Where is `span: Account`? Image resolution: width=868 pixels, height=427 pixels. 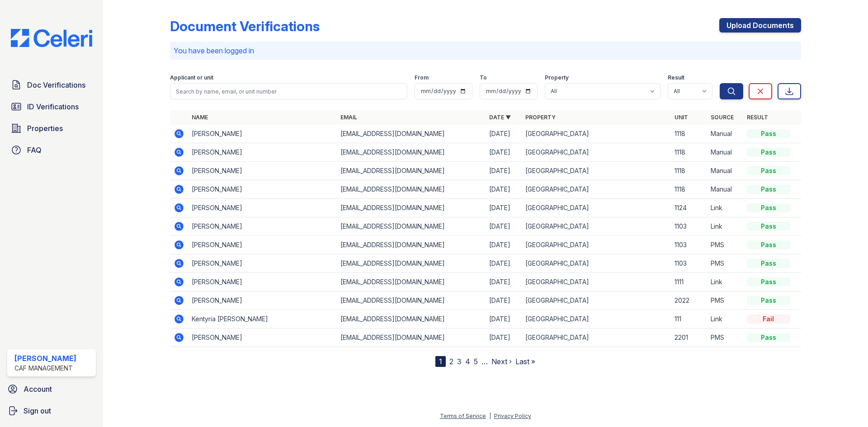
span: Account is located at coordinates (37, 389).